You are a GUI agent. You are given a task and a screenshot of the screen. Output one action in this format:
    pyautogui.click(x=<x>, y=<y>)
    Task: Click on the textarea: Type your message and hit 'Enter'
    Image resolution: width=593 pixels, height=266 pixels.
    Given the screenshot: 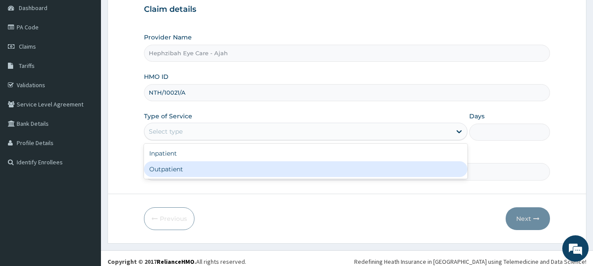 What is the action you would take?
    pyautogui.click(x=86, y=190)
    